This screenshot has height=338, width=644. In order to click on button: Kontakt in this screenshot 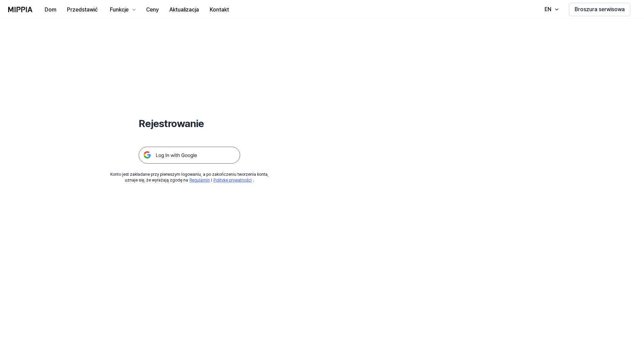, I will do `click(219, 10)`.